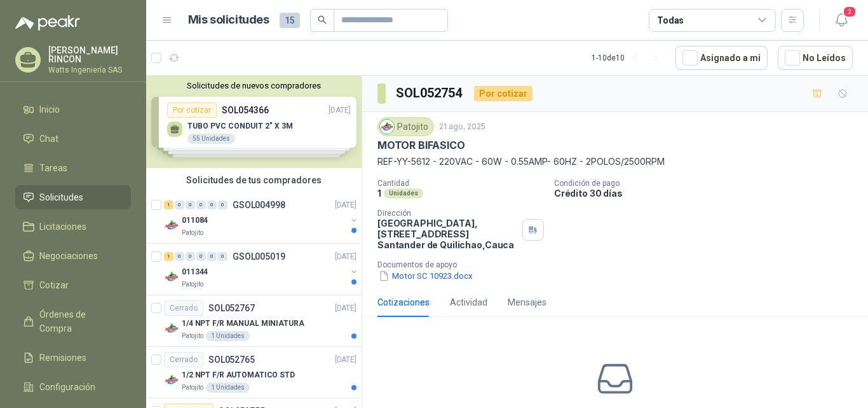  What do you see at coordinates (194, 272) in the screenshot?
I see `p: 011344` at bounding box center [194, 272].